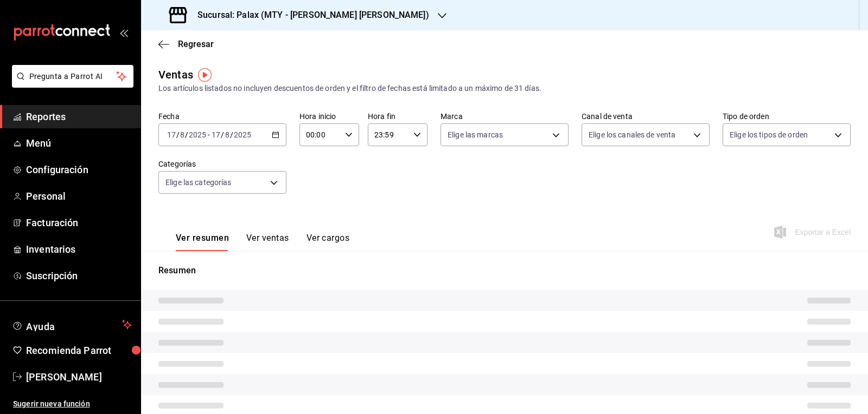  What do you see at coordinates (79, 223) in the screenshot?
I see `span: Facturación` at bounding box center [79, 223].